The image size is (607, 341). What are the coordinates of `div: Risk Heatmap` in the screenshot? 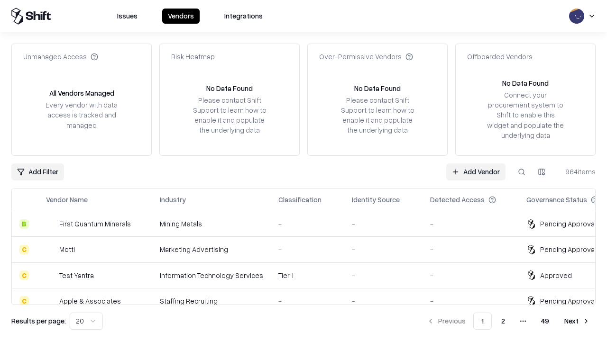 It's located at (193, 56).